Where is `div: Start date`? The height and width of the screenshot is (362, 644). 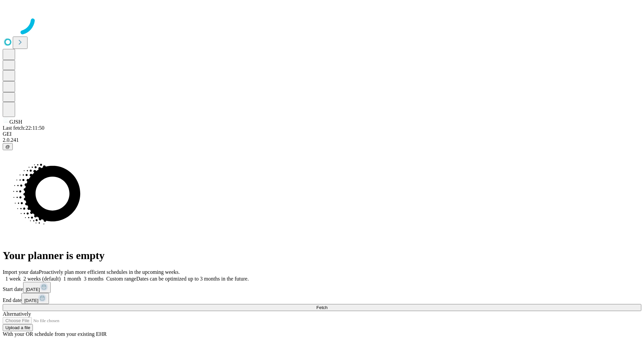 div: Start date is located at coordinates (322, 287).